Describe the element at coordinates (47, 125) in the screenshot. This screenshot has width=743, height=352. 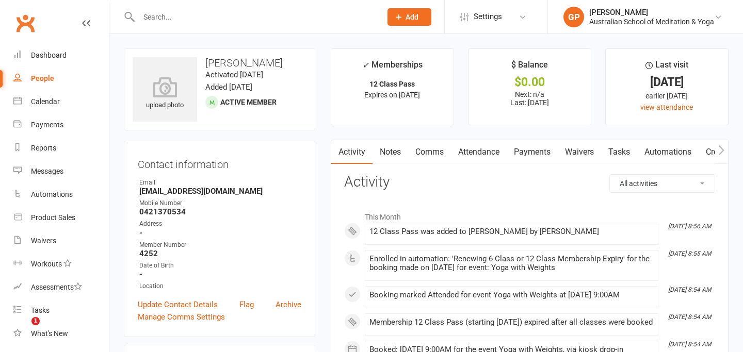
I see `div: Payments` at that location.